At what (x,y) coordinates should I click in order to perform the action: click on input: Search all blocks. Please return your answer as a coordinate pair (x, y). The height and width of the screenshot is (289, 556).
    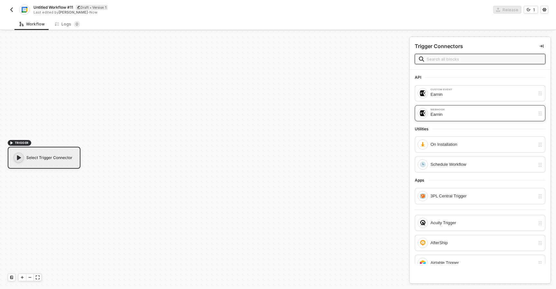
    Looking at the image, I should click on (484, 59).